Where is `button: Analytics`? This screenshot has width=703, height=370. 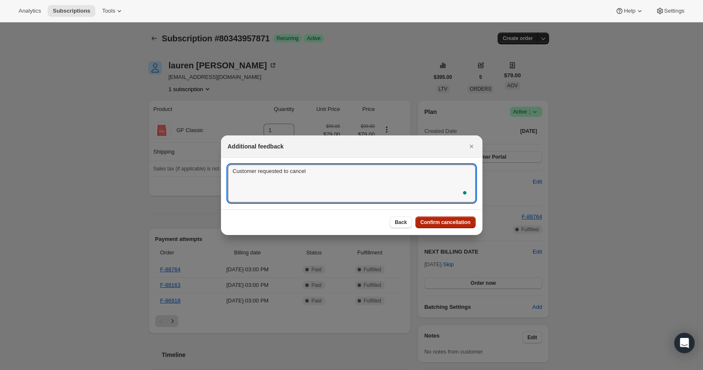
button: Analytics is located at coordinates (30, 11).